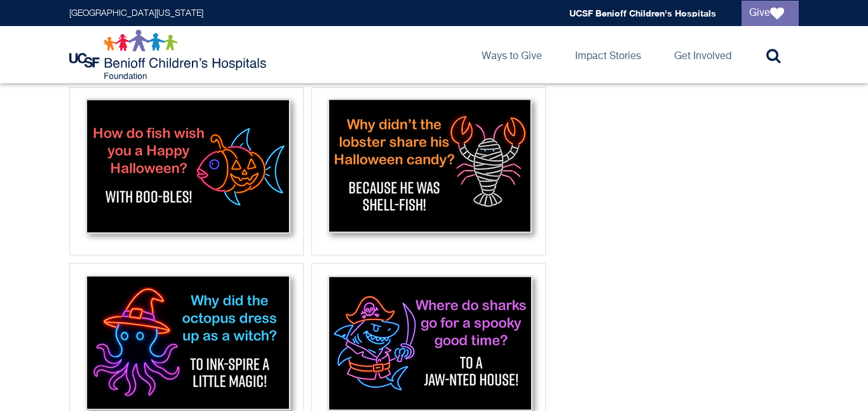  Describe the element at coordinates (770, 13) in the screenshot. I see `a: Give` at that location.